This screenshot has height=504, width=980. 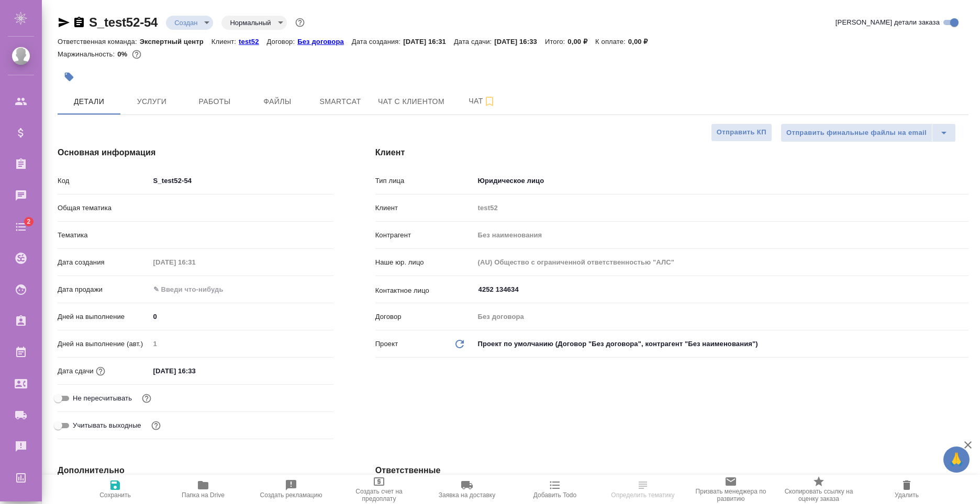 I want to click on p: Без договора, so click(x=324, y=41).